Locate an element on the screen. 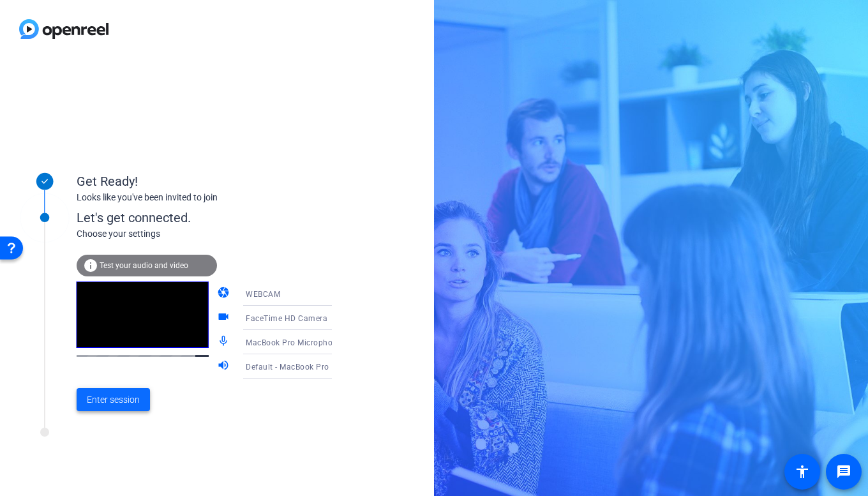 Image resolution: width=868 pixels, height=496 pixels. mat-icon: camera is located at coordinates (225, 293).